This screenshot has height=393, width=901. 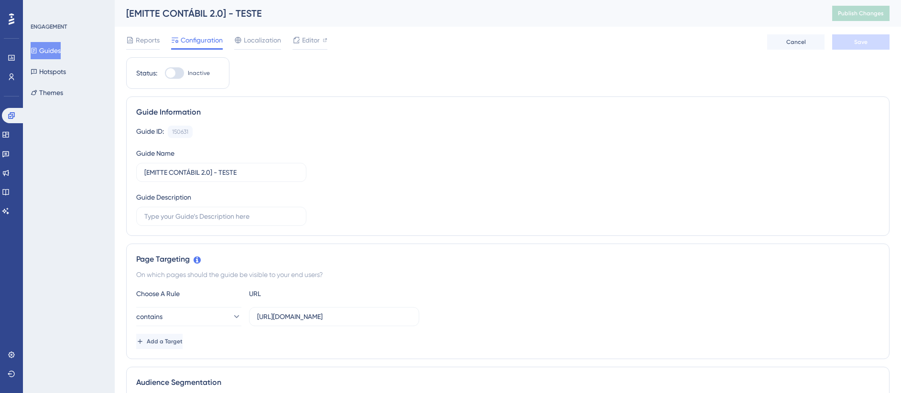 What do you see at coordinates (155, 153) in the screenshot?
I see `div: Guide Name` at bounding box center [155, 153].